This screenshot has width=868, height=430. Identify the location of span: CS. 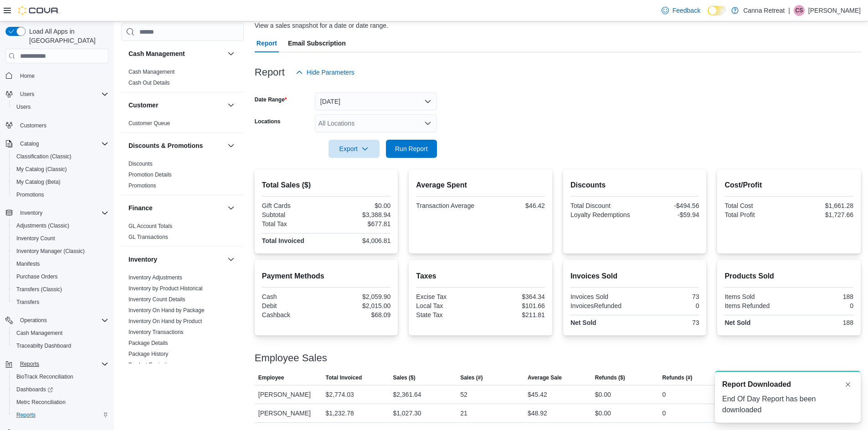
(799, 10).